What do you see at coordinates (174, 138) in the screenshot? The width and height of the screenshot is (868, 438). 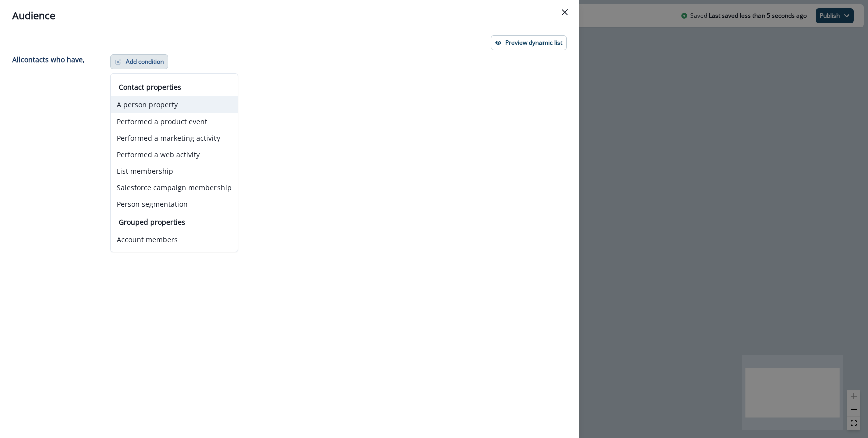 I see `button: Performed a marketing activity` at bounding box center [174, 138].